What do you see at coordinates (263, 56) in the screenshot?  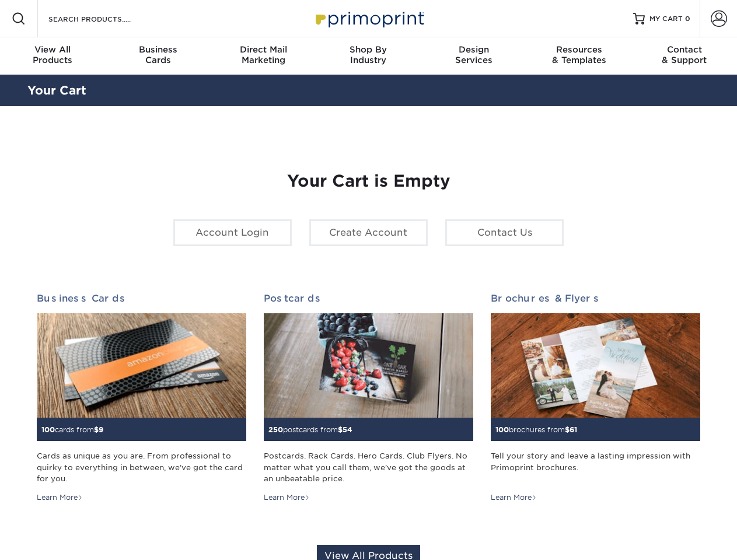 I see `a: Direct MailMarketing` at bounding box center [263, 56].